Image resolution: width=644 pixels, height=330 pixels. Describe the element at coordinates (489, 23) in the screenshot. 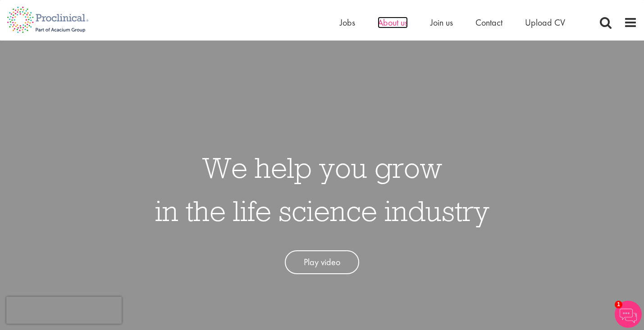

I see `a: Contact` at that location.